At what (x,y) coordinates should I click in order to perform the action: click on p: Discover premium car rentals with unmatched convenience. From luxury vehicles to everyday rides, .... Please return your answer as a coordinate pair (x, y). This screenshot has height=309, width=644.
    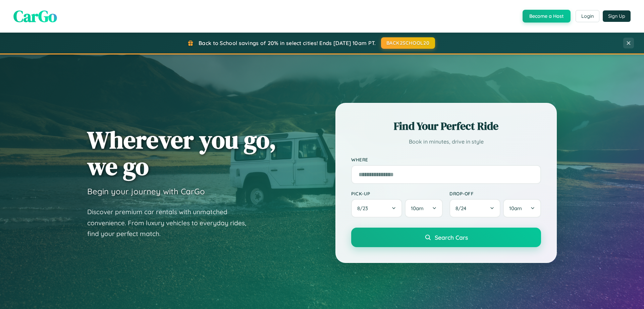
    Looking at the image, I should click on (171, 222).